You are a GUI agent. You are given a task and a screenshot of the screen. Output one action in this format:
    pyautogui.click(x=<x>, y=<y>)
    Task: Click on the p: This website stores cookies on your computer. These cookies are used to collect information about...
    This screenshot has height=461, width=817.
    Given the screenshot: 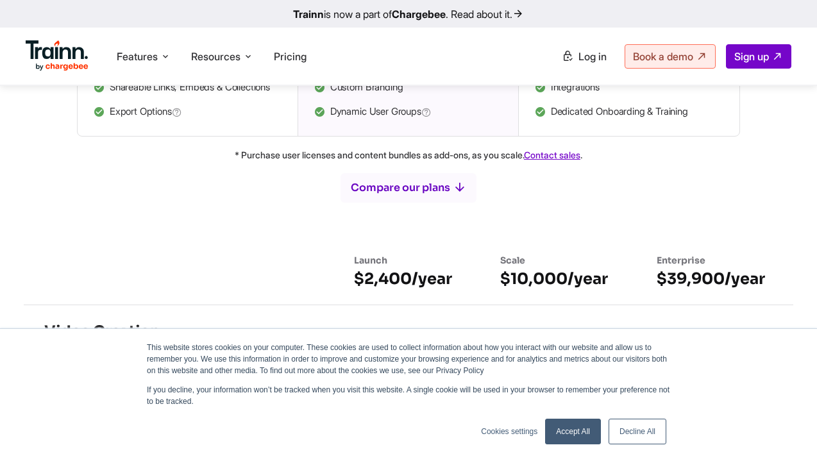 What is the action you would take?
    pyautogui.click(x=409, y=359)
    